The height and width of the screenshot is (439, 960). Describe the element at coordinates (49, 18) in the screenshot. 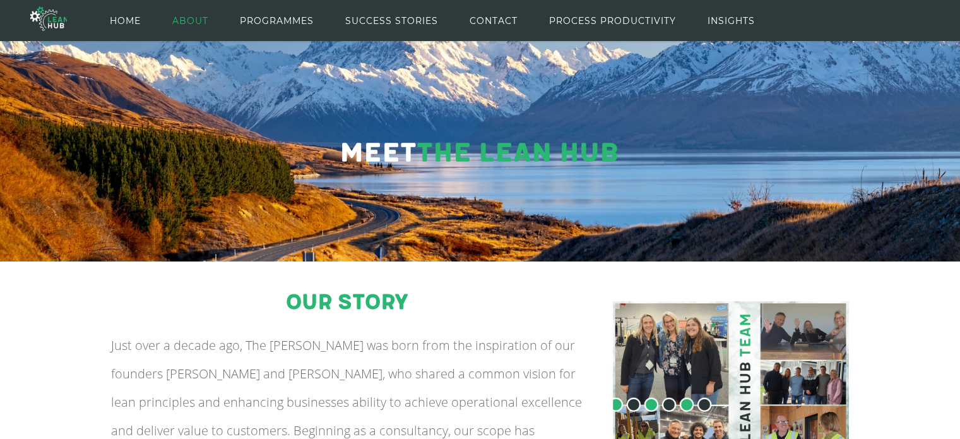

I see `img: The Lean Hub | Optimising productivity with Lean Logo` at that location.